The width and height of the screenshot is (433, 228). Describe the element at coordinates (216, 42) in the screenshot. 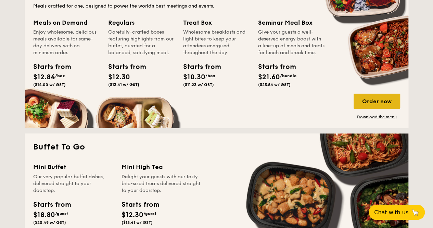

I see `div: Wholesome breakfasts and light bites to keep your attendees energised throughout the day.` at that location.